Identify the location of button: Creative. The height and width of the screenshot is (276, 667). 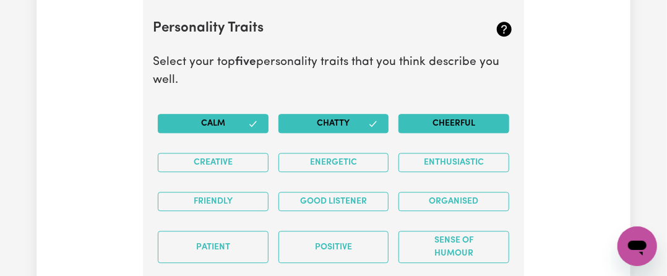
(213, 162).